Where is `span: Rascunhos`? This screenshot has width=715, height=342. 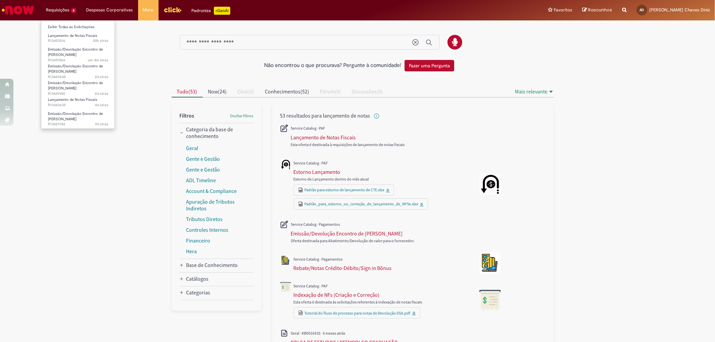 span: Rascunhos is located at coordinates (600, 10).